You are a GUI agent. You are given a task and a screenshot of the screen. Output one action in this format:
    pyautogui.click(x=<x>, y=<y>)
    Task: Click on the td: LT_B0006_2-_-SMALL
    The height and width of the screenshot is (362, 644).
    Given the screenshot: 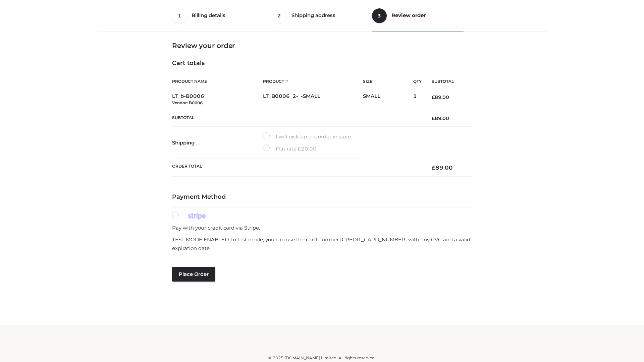 What is the action you would take?
    pyautogui.click(x=313, y=100)
    